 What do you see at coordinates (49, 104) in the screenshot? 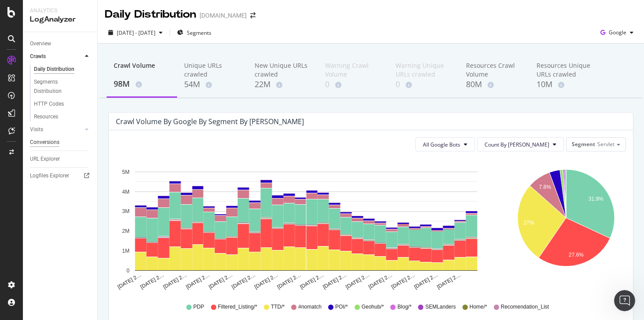
I see `div: HTTP Codes` at bounding box center [49, 104].